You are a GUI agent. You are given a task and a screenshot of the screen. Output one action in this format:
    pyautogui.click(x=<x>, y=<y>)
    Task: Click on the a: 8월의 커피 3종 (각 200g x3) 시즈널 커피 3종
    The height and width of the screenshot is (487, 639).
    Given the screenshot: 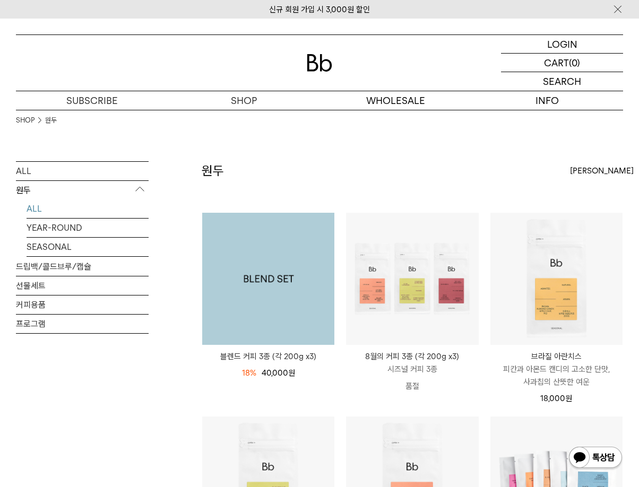 What is the action you would take?
    pyautogui.click(x=412, y=363)
    